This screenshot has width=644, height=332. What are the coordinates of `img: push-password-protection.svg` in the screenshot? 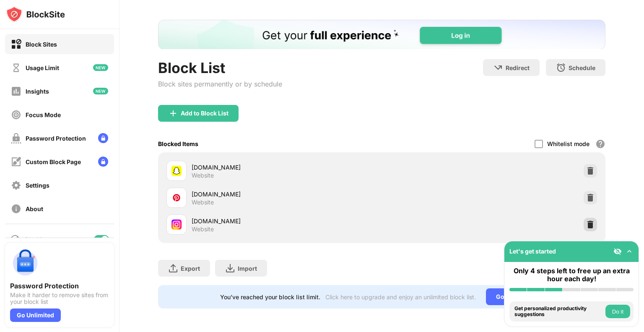 It's located at (25, 263).